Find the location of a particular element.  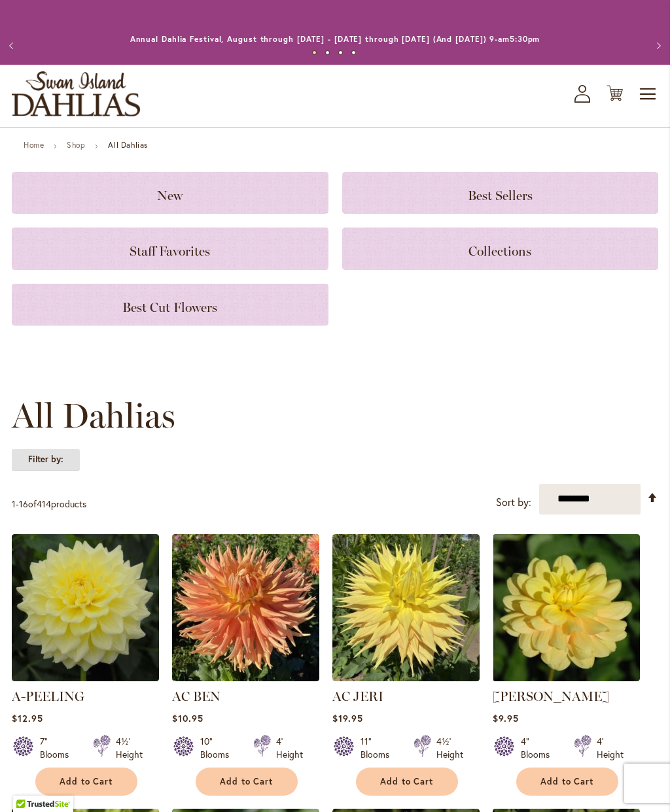

img: AC BEN is located at coordinates (246, 607).